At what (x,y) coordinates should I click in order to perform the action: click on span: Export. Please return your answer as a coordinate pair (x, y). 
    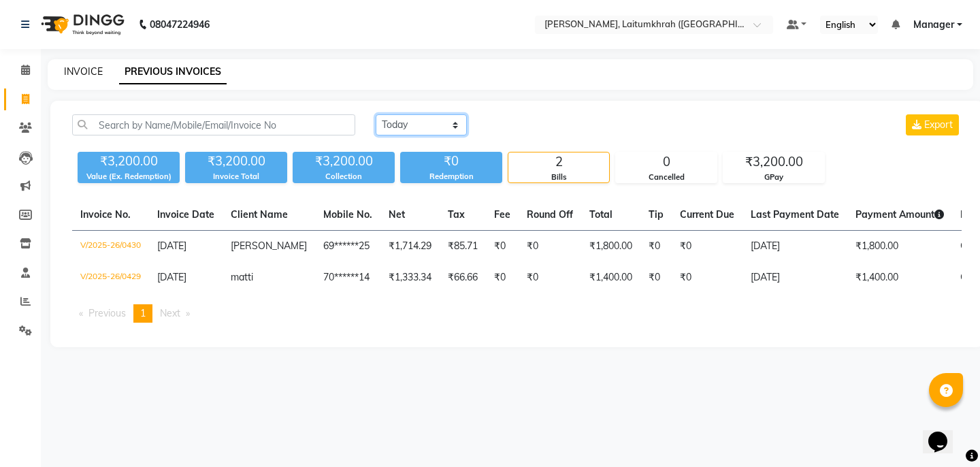
    Looking at the image, I should click on (939, 125).